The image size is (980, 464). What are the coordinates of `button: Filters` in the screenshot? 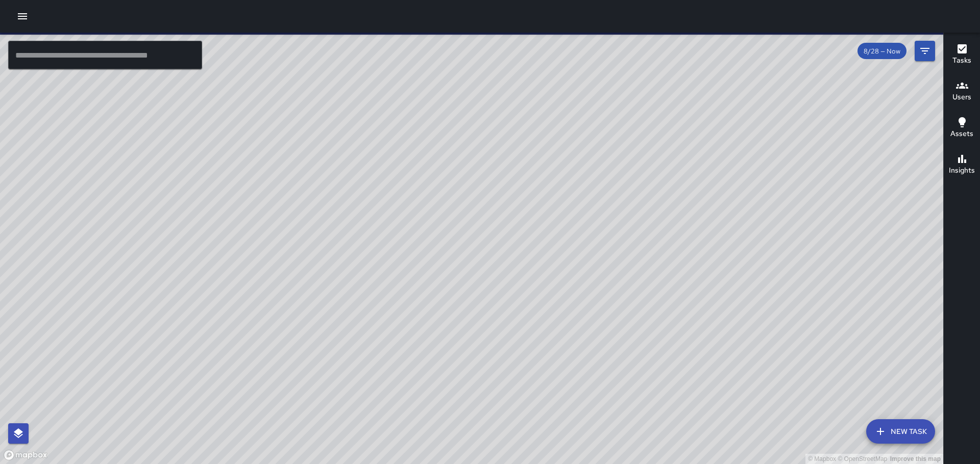 It's located at (924, 51).